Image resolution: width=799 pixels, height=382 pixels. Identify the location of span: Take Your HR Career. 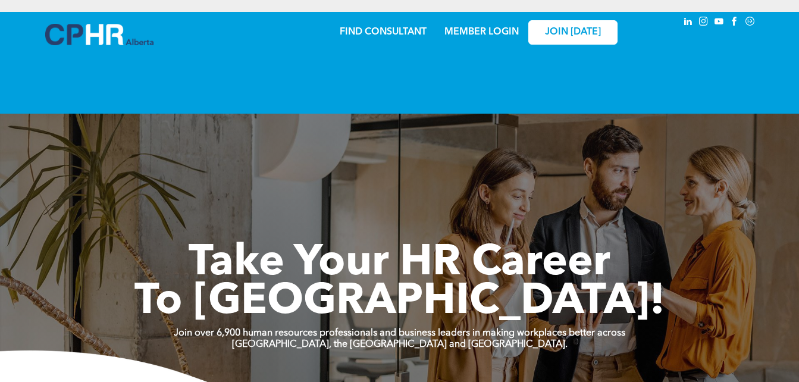
(399, 264).